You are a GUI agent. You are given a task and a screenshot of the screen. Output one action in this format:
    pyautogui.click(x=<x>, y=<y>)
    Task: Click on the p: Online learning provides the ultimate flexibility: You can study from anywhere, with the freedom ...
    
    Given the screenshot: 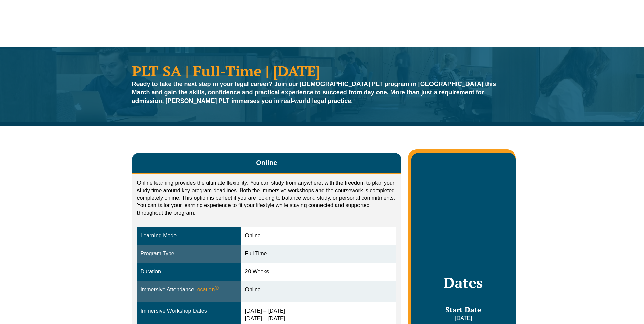 What is the action you would take?
    pyautogui.click(x=267, y=198)
    